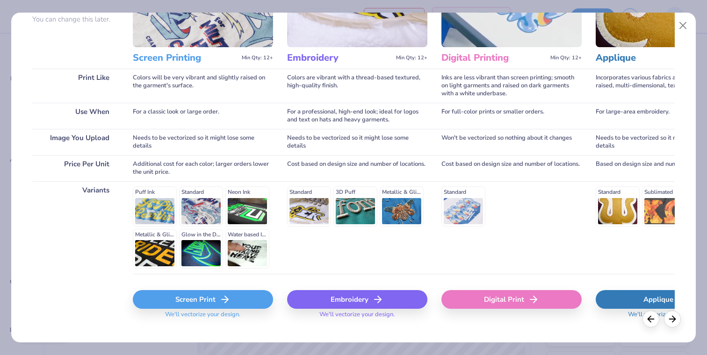 This screenshot has width=707, height=355. I want to click on h3: Applique, so click(648, 58).